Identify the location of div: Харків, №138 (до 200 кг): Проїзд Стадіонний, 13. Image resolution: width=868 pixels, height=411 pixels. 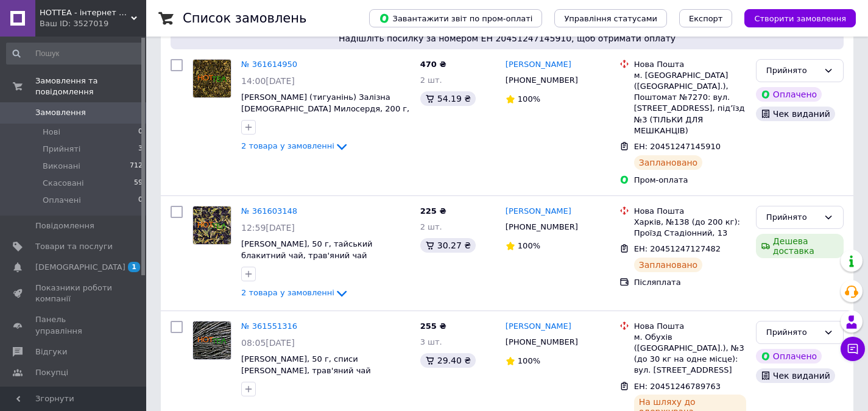
(690, 227).